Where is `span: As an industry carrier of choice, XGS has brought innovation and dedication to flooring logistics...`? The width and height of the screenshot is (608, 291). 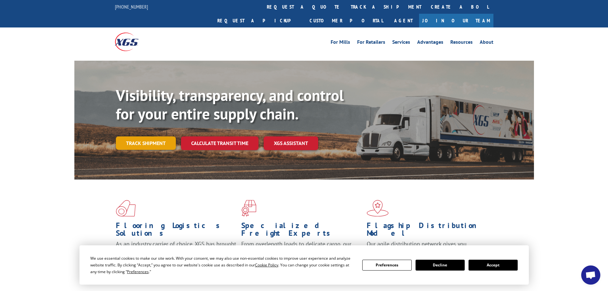 span: As an industry carrier of choice, XGS has brought innovation and dedication to flooring logistics... is located at coordinates (176, 251).